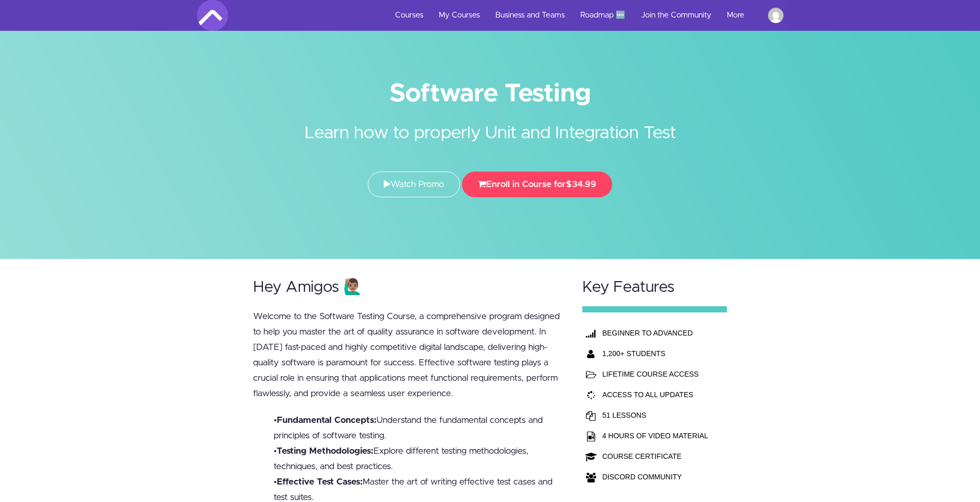  Describe the element at coordinates (656, 334) in the screenshot. I see `th: BEGINNER TO ADVANCED` at that location.